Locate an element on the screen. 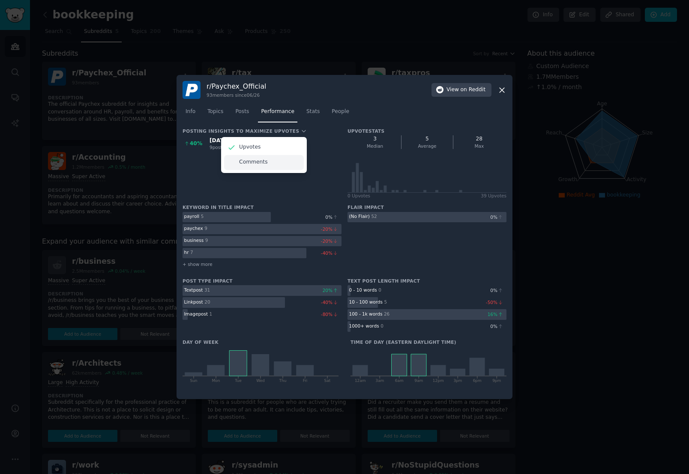  div: 16 % is located at coordinates (497, 314).